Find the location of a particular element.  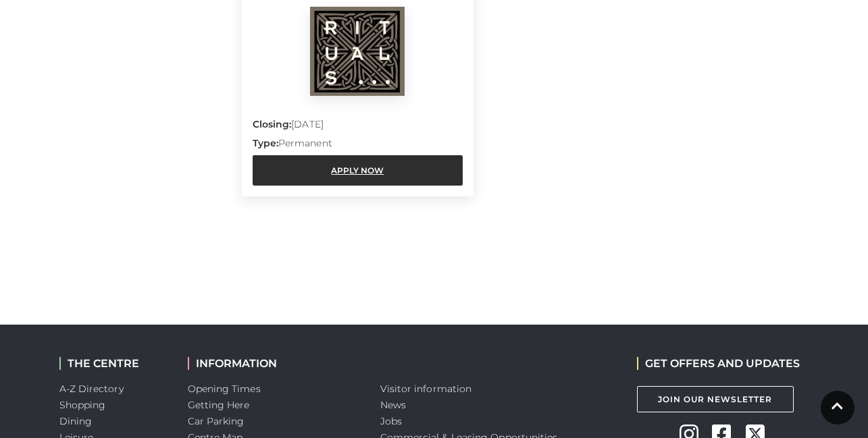

a: Getting Here is located at coordinates (219, 406).